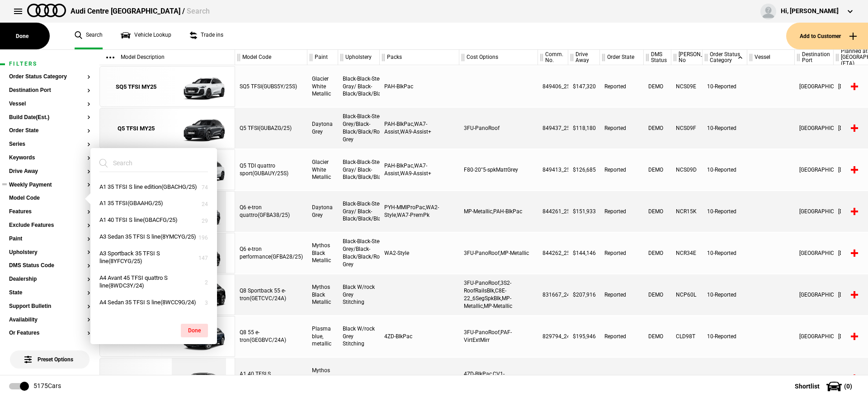 This screenshot has width=868, height=398. Describe the element at coordinates (153, 220) in the screenshot. I see `button: A1 40 TFSI S line(GBACFG/25)` at that location.